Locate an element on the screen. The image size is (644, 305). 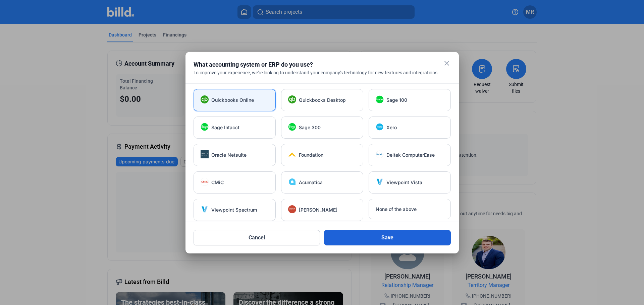
div: What accounting system or ERP do you use? is located at coordinates (313, 64).